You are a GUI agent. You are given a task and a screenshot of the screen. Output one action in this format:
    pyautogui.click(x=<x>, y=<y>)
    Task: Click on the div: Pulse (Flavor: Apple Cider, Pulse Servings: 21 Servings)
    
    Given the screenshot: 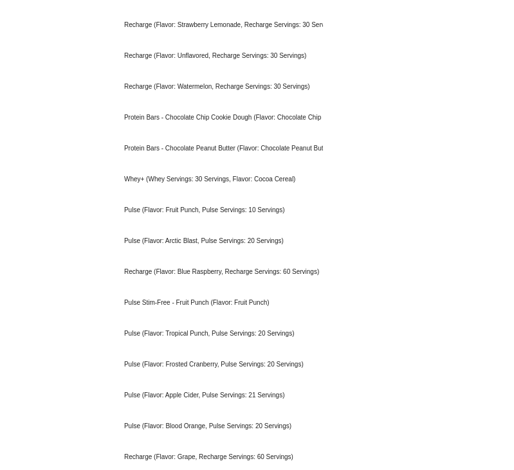 What is the action you would take?
    pyautogui.click(x=218, y=396)
    